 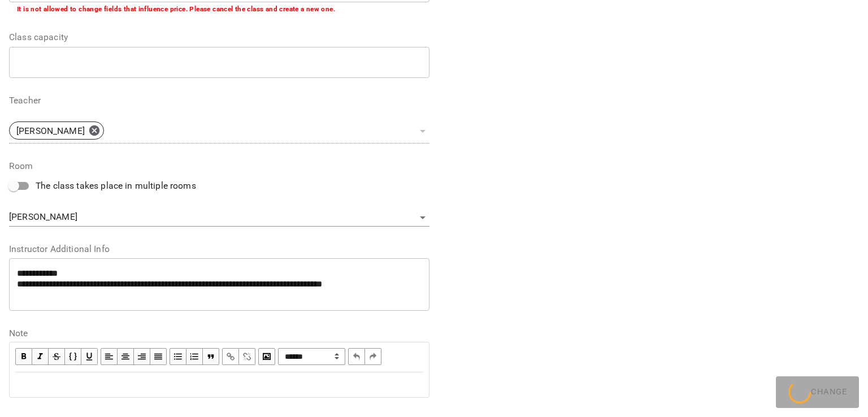 I want to click on b: It is not allowed to change fields that influence price. Please cancel the class and create a new..., so click(x=176, y=9).